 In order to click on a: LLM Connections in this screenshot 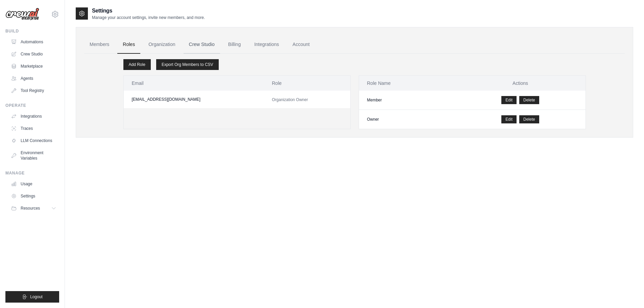, I will do `click(34, 141)`.